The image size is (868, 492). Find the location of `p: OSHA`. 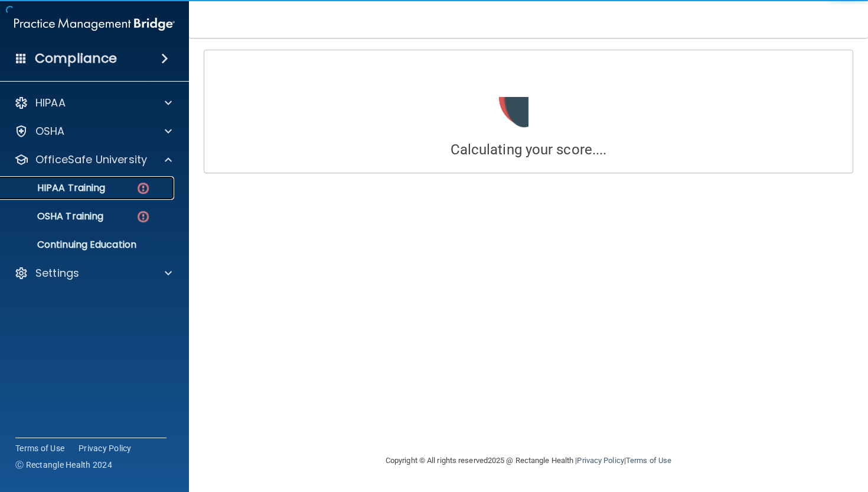

p: OSHA is located at coordinates (50, 131).